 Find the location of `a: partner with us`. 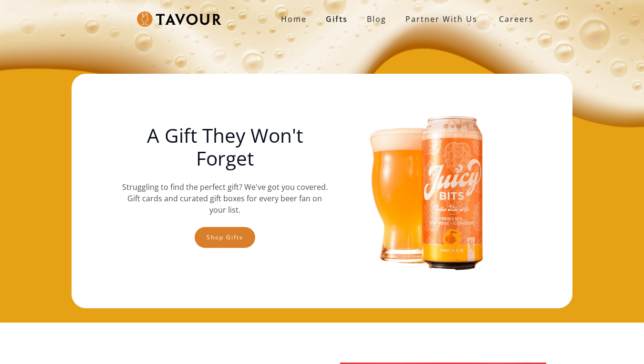

a: partner with us is located at coordinates (441, 19).